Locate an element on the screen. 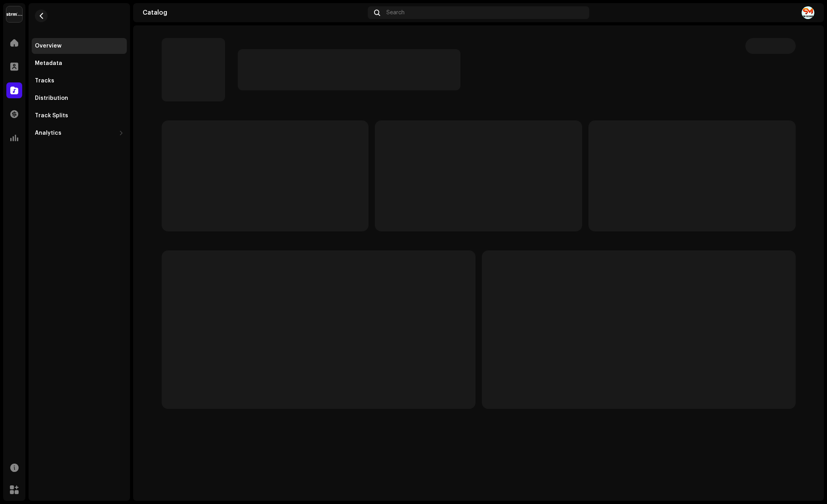  div: Distribution is located at coordinates (52, 98).